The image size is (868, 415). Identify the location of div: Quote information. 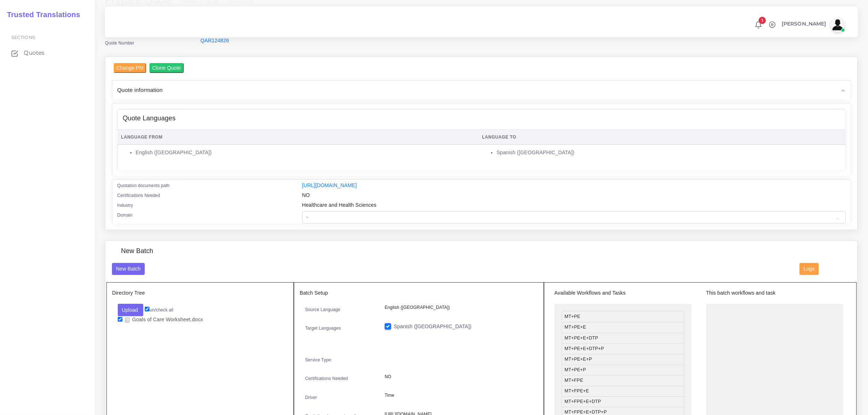
(482, 89).